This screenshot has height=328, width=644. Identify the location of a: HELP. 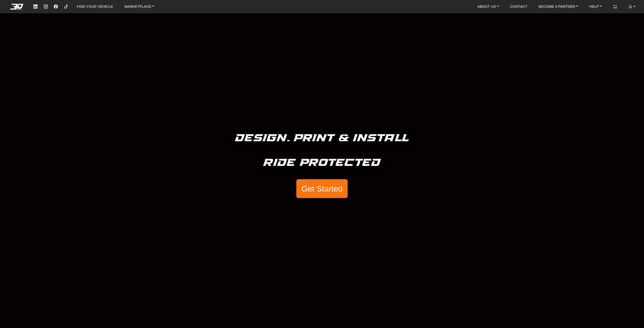
(596, 6).